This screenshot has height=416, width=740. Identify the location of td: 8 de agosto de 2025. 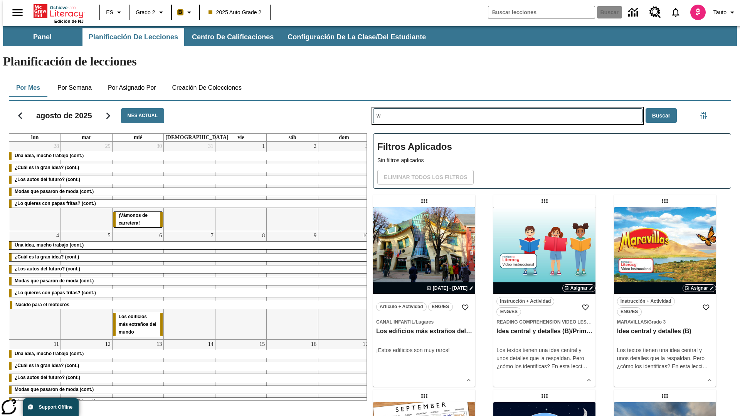
(241, 285).